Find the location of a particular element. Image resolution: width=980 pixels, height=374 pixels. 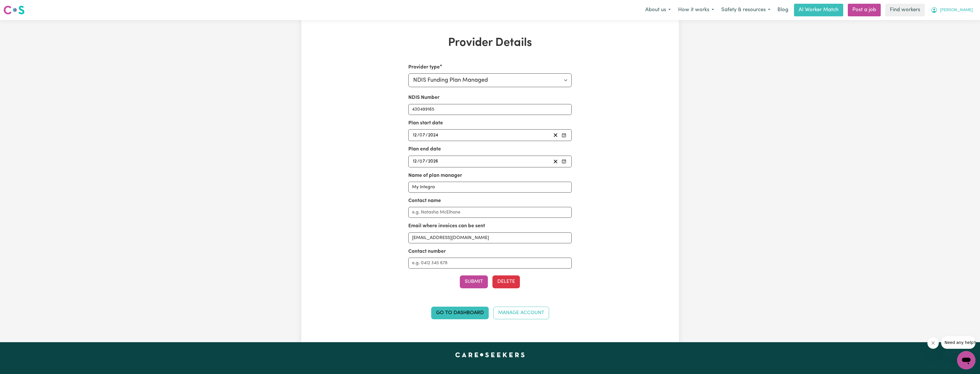

button: Submit is located at coordinates (474, 282).